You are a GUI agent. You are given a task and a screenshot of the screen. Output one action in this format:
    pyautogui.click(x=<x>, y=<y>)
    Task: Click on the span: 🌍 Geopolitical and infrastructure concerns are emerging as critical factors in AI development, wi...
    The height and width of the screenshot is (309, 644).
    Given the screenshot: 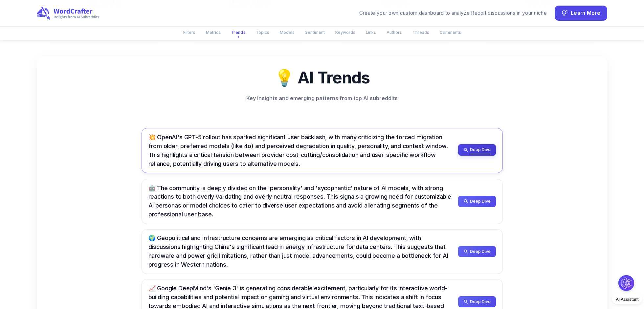 What is the action you would take?
    pyautogui.click(x=298, y=252)
    